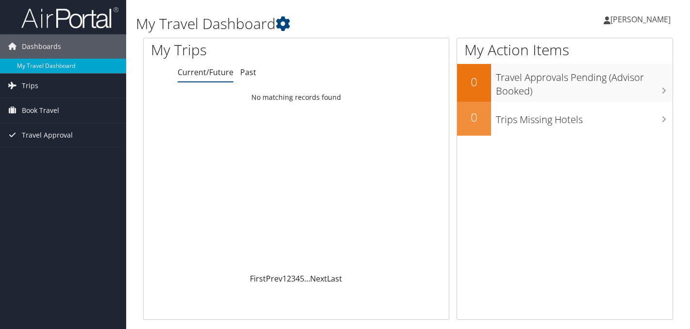 The height and width of the screenshot is (329, 690). What do you see at coordinates (258, 279) in the screenshot?
I see `a: First` at bounding box center [258, 279].